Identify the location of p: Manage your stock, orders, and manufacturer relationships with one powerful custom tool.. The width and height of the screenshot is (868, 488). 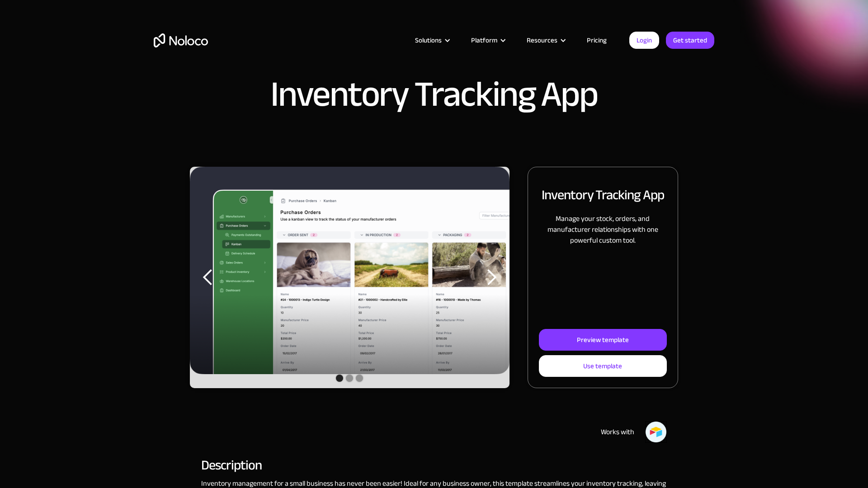
(603, 230).